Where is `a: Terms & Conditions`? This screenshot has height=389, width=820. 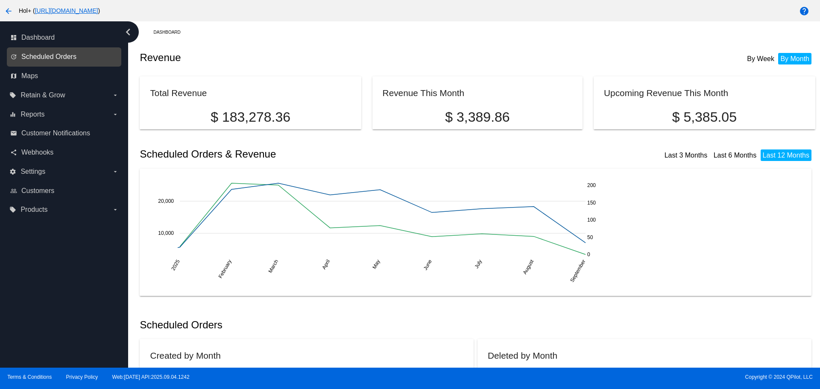
a: Terms & Conditions is located at coordinates (29, 377).